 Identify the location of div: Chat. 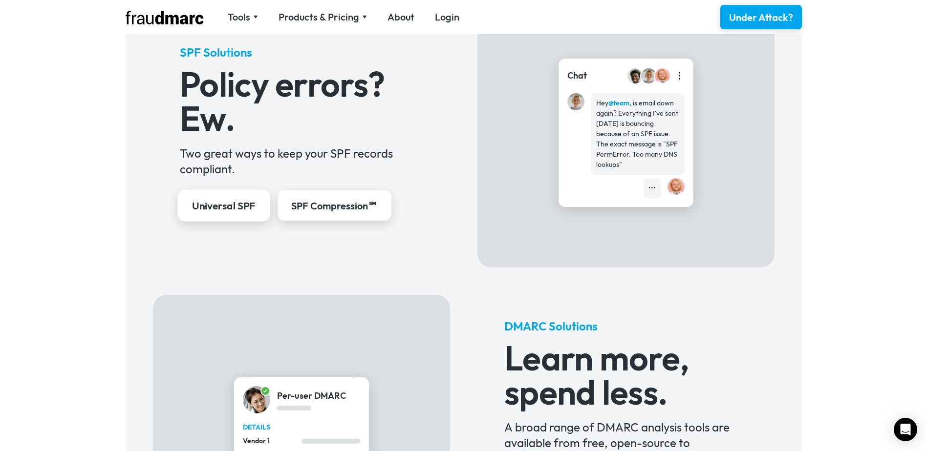
(577, 76).